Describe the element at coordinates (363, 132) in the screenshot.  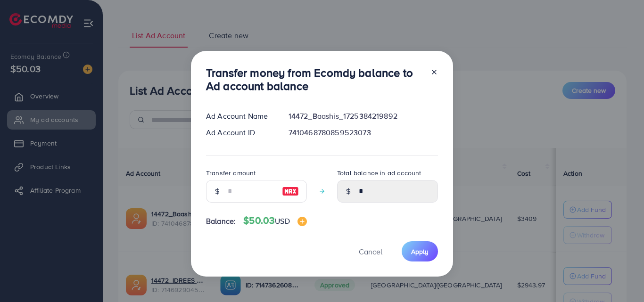
I see `div: 7410468780859523073` at that location.